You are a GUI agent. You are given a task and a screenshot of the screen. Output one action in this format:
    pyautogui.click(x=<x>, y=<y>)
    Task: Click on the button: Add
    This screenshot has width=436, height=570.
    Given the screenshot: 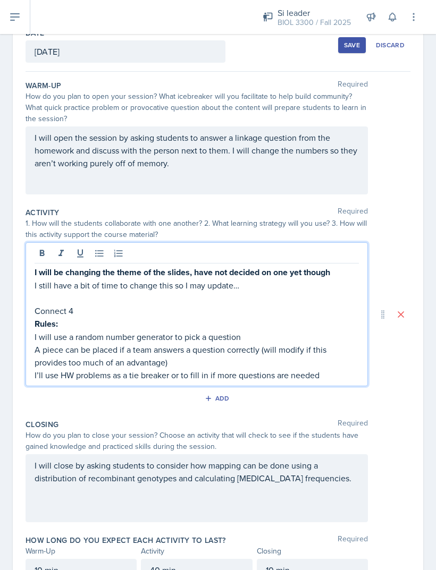 What is the action you would take?
    pyautogui.click(x=218, y=399)
    